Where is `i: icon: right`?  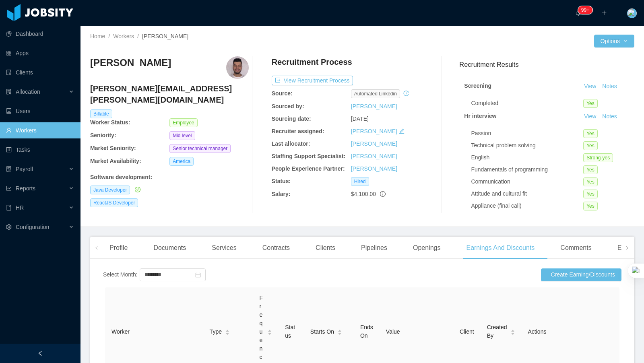
i: icon: right is located at coordinates (627, 248).